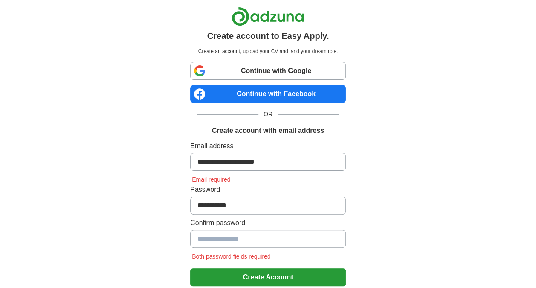  What do you see at coordinates (268, 94) in the screenshot?
I see `a: Continue with Facebook` at bounding box center [268, 94].